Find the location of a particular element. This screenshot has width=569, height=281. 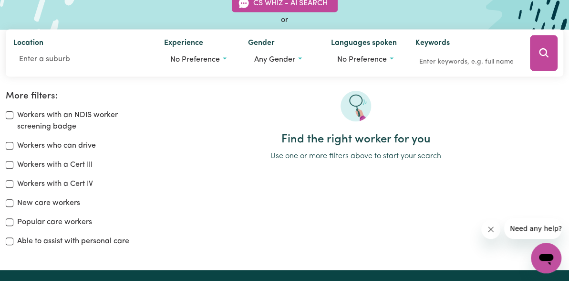

label: Popular care workers is located at coordinates (54, 222).